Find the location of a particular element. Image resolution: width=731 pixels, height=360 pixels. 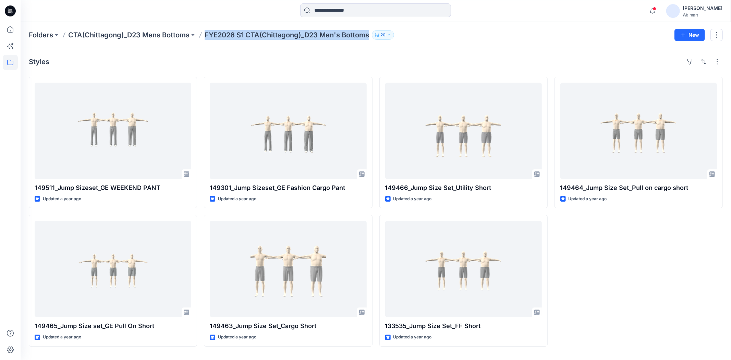

a: Folders is located at coordinates (41, 35).